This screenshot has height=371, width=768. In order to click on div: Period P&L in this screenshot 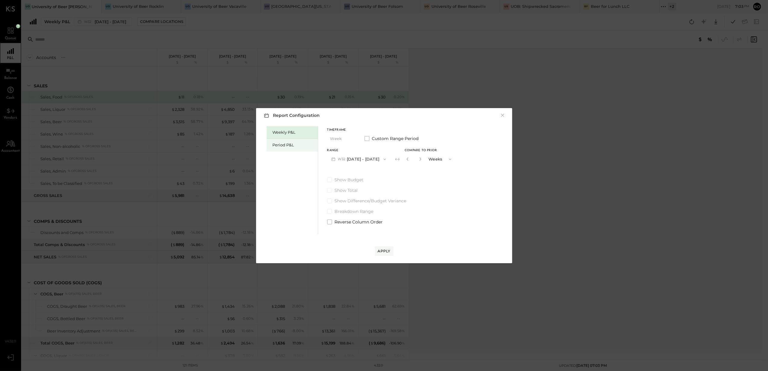, I will do `click(294, 145)`.